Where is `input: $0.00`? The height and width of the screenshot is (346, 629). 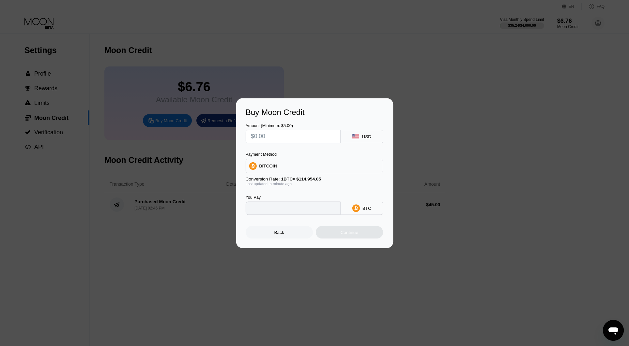
input: $0.00 is located at coordinates (293, 136).